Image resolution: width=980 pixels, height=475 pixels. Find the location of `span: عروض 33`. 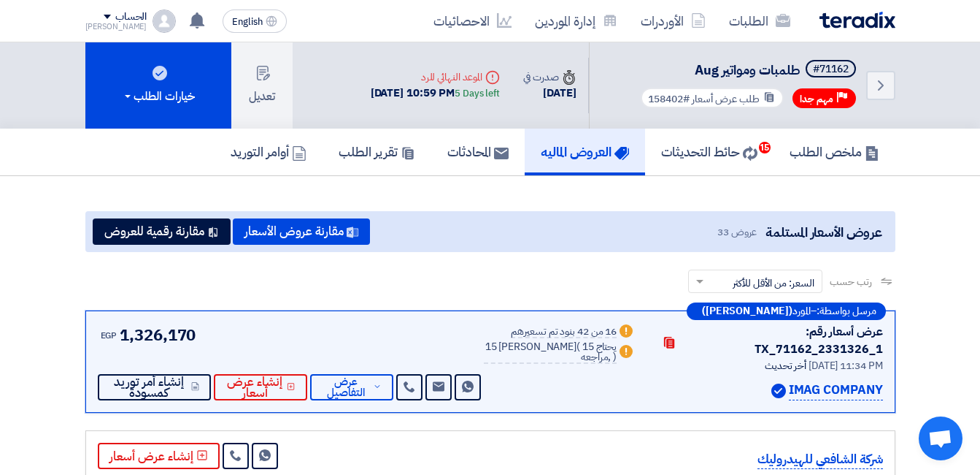

span: عروض 33 is located at coordinates (737, 232).